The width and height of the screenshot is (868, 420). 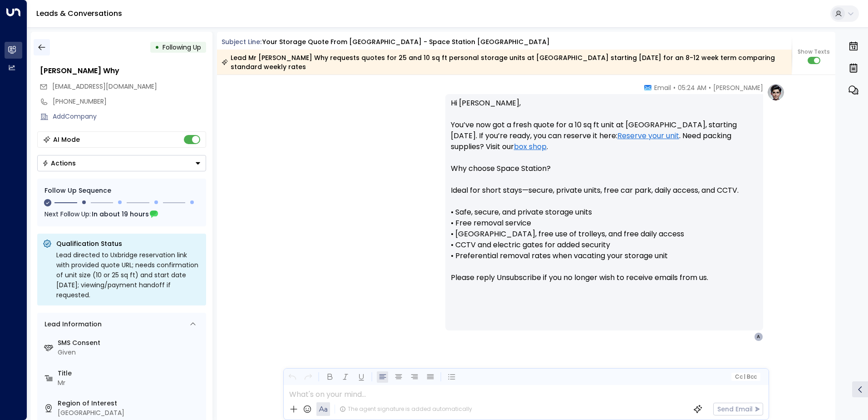 What do you see at coordinates (530, 146) in the screenshot?
I see `a: box shop` at bounding box center [530, 146].